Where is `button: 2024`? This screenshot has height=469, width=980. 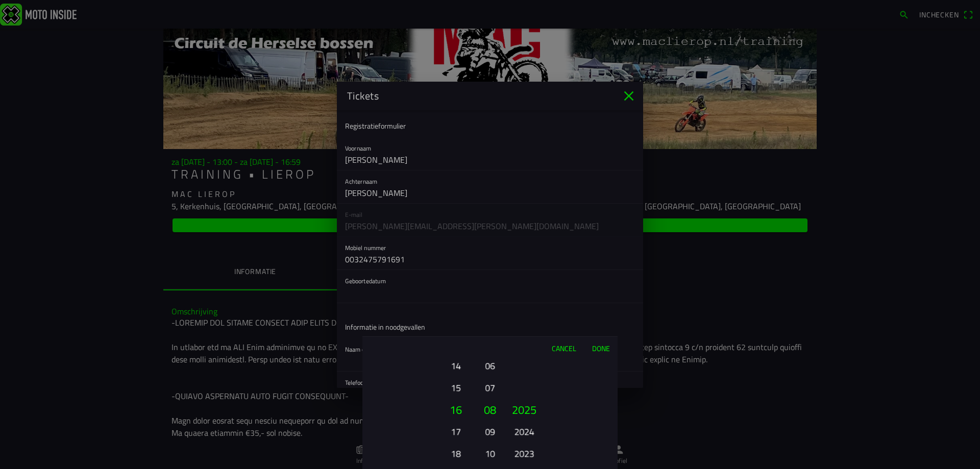 button: 2024 is located at coordinates (524, 431).